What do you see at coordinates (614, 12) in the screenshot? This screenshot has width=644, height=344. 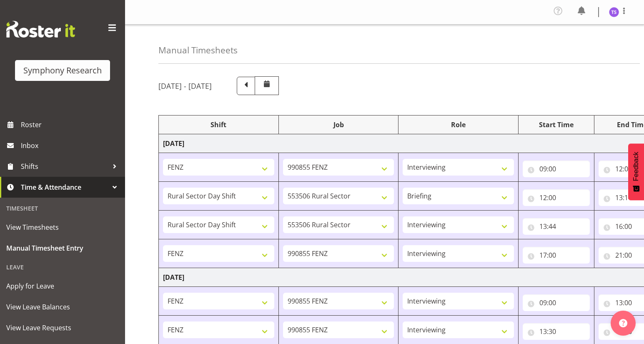 I see `img: titi-strickland1975.jpg` at bounding box center [614, 12].